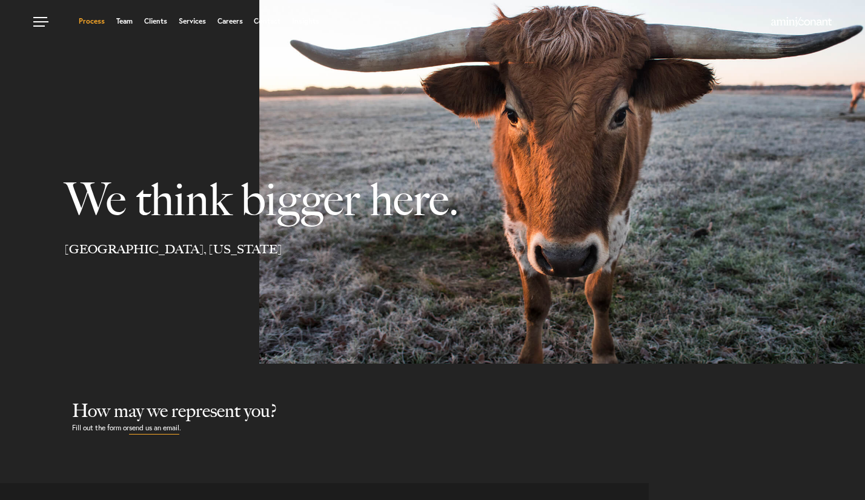  I want to click on h2: How may we represent you?, so click(468, 411).